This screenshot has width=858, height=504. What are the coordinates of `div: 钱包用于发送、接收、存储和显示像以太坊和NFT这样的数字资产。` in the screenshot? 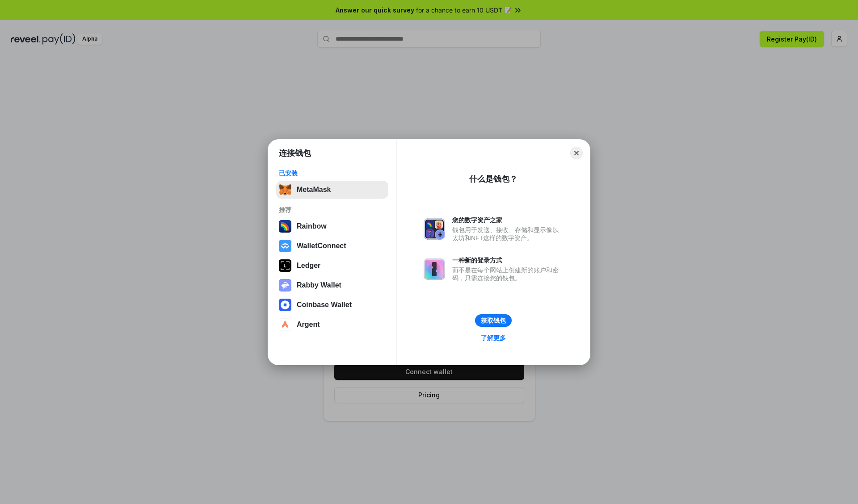 It's located at (507, 234).